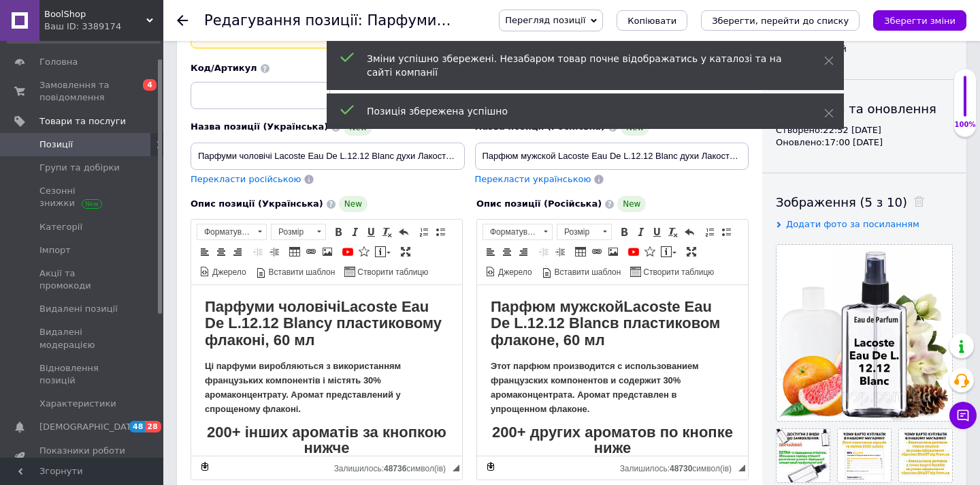 Image resolution: width=980 pixels, height=485 pixels. What do you see at coordinates (490, 466) in the screenshot?
I see `a: Зробити резервну копію зараз` at bounding box center [490, 466].